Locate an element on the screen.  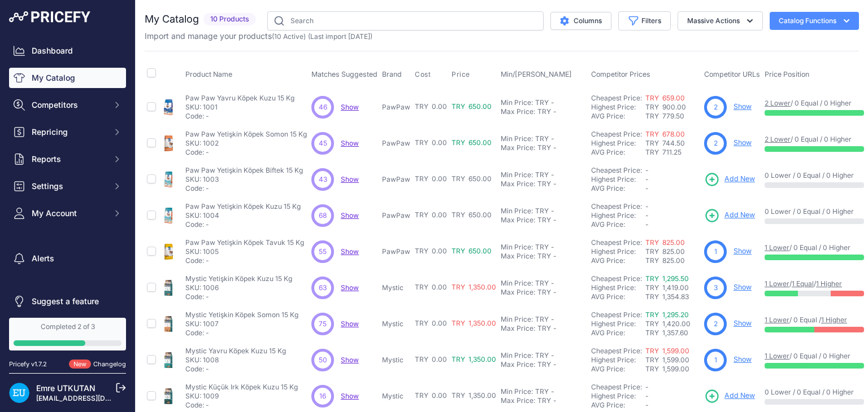
span: 3 is located at coordinates (715, 288).